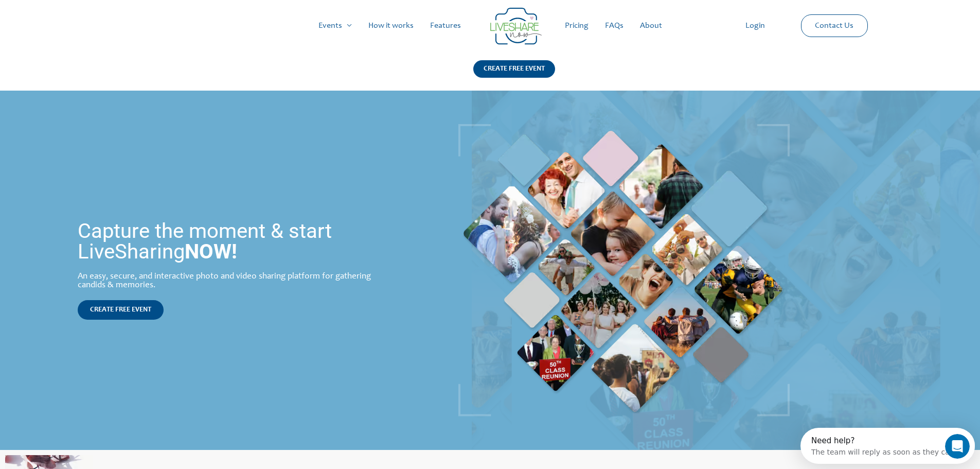 The width and height of the screenshot is (980, 469). What do you see at coordinates (755, 26) in the screenshot?
I see `a: Login` at bounding box center [755, 26].